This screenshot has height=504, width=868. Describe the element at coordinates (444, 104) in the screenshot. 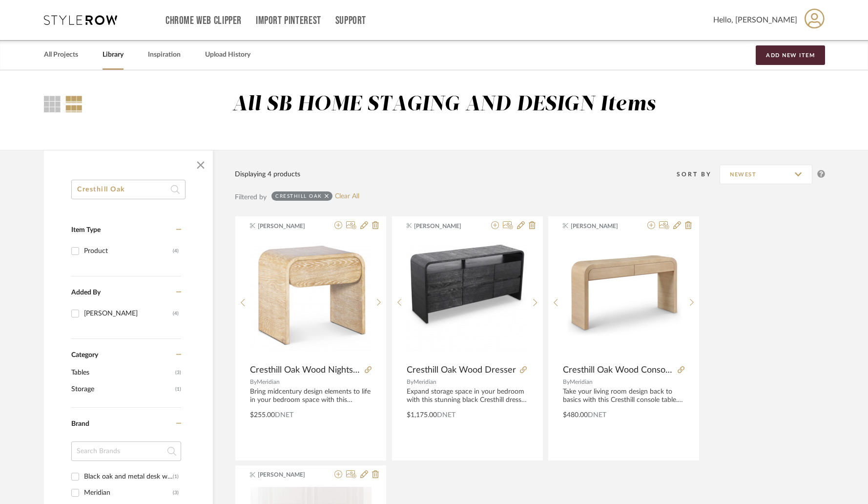

I see `div: All SB HOME STAGING AND DESIGN Items` at that location.